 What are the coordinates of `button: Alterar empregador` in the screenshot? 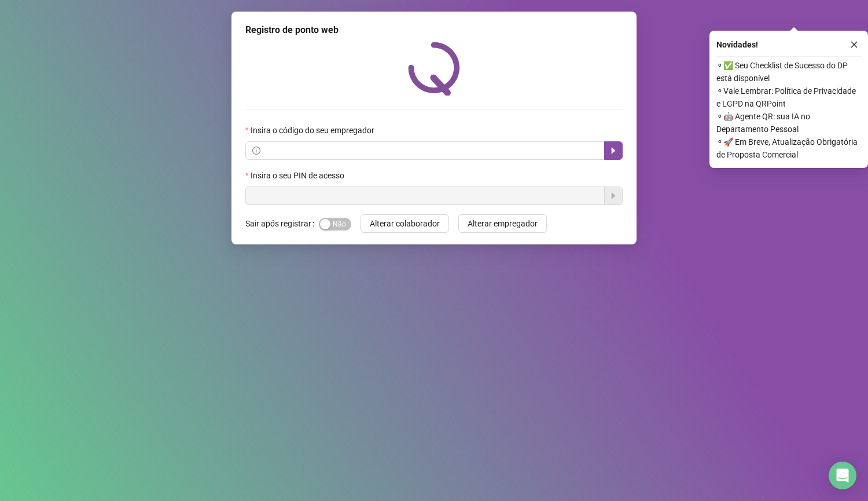 It's located at (503, 224).